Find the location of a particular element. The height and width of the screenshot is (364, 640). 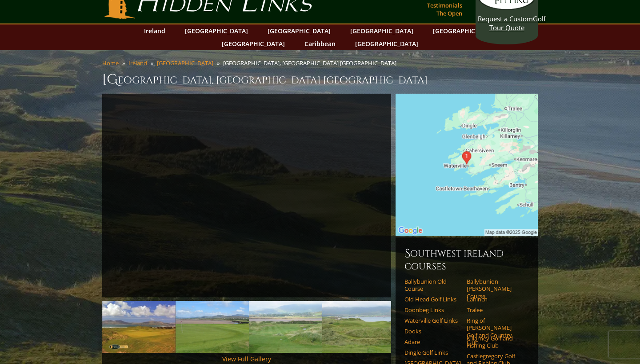

h6: Southwest Ireland Courses is located at coordinates (466, 259).